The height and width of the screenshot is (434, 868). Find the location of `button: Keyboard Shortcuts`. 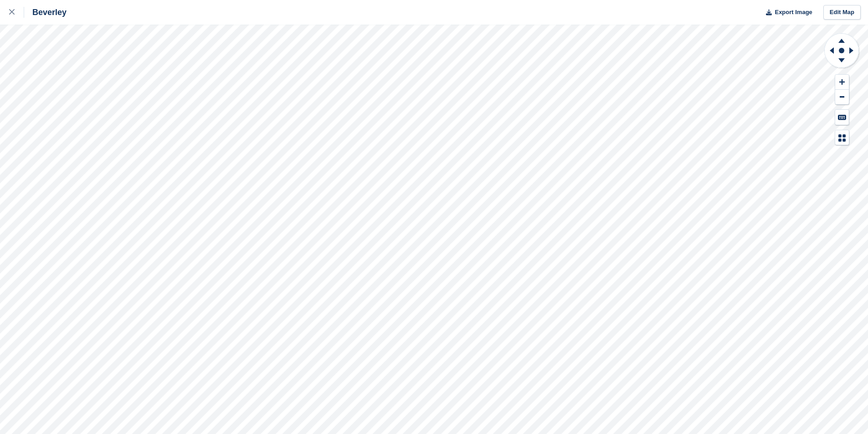

button: Keyboard Shortcuts is located at coordinates (842, 117).